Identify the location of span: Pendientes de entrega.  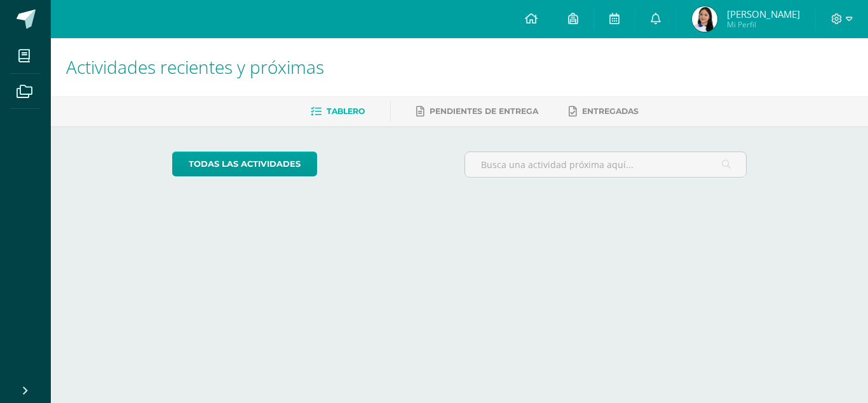
(484, 111).